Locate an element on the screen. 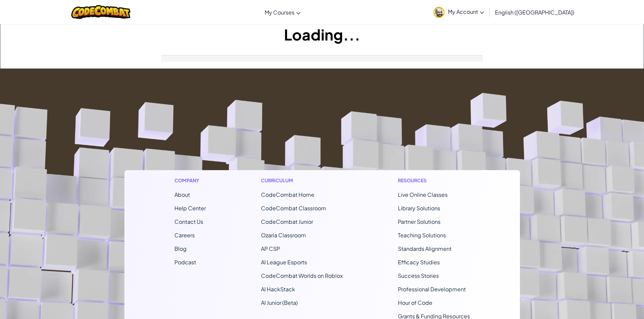 Image resolution: width=644 pixels, height=319 pixels. span: CodeCombat Home is located at coordinates (288, 195).